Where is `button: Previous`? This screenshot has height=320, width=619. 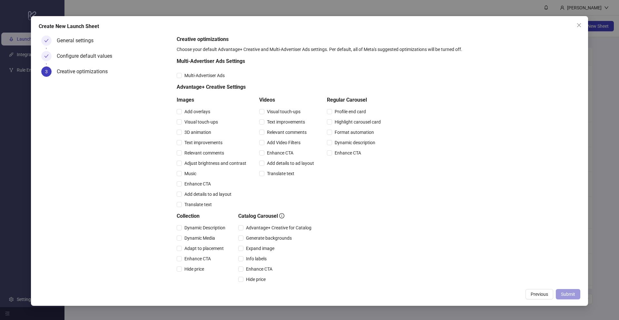
button: Previous is located at coordinates (539, 294).